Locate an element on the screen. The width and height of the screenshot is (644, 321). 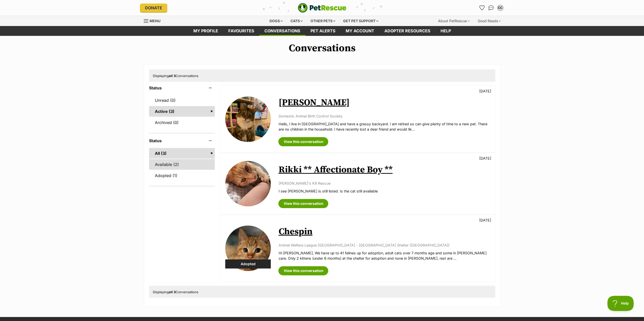
img: Chespin is located at coordinates (248, 249).